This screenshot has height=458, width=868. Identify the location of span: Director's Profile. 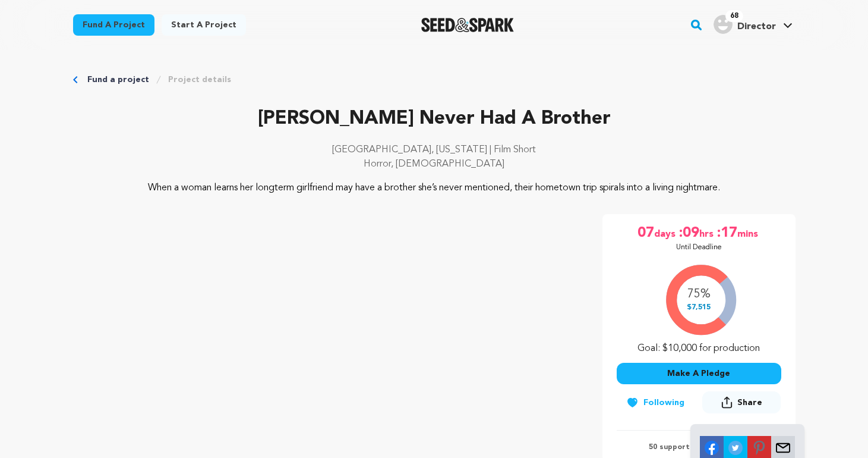
(753, 25).